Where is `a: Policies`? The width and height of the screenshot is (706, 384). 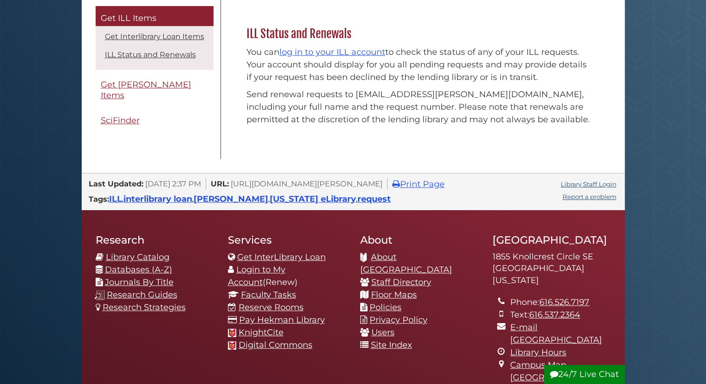 a: Policies is located at coordinates (385, 307).